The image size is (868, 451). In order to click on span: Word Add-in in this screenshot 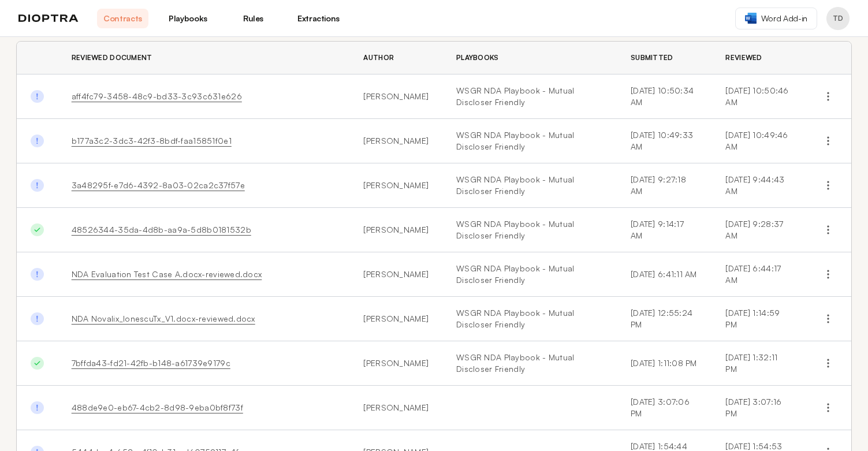, I will do `click(784, 18)`.